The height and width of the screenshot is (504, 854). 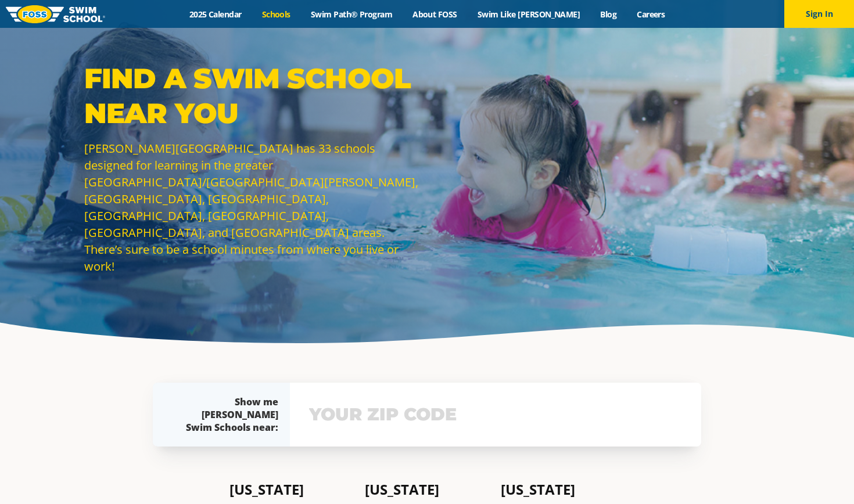 What do you see at coordinates (651, 14) in the screenshot?
I see `a: Careers` at bounding box center [651, 14].